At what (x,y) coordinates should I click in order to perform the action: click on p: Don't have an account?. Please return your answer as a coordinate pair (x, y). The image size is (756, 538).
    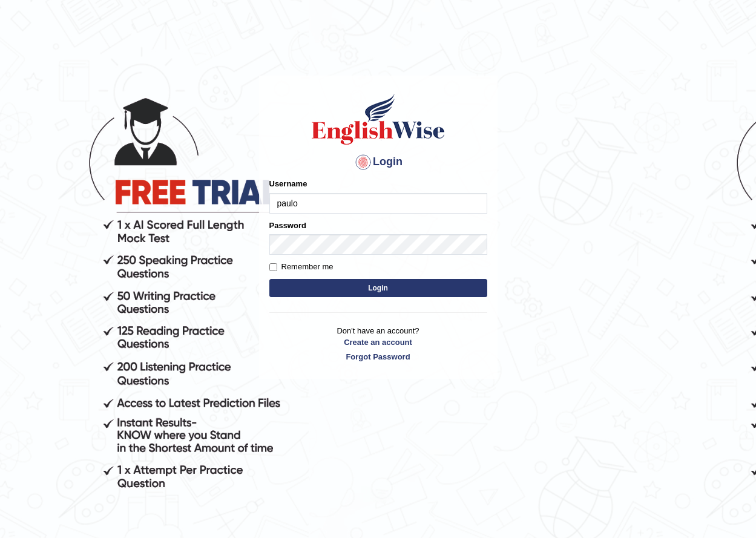
    Looking at the image, I should click on (378, 344).